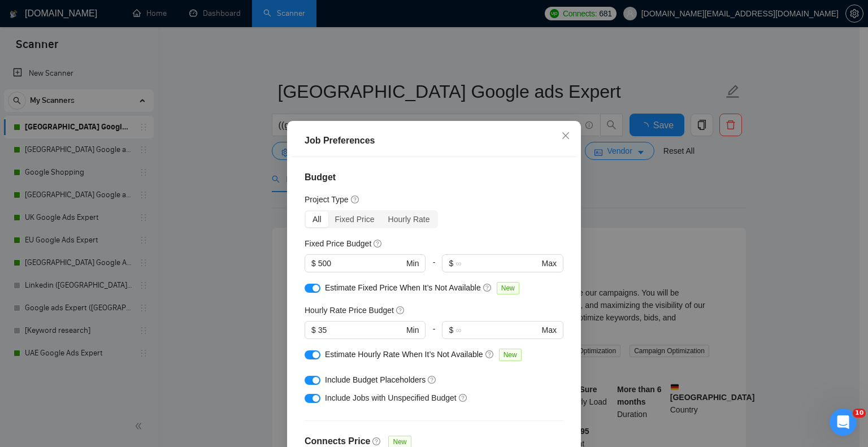  Describe the element at coordinates (402, 288) in the screenshot. I see `span: Estimate Fixed Price When It’s Not Available` at that location.